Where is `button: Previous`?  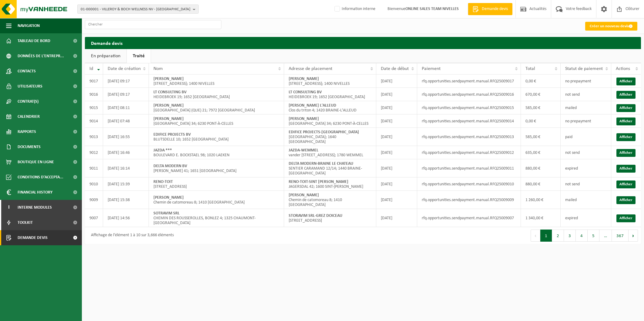
button: Previous is located at coordinates (535, 236).